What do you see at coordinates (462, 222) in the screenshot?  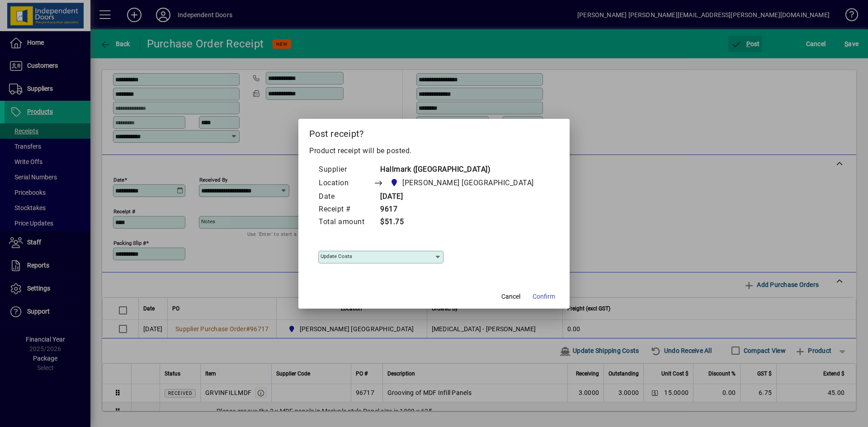 I see `td: $51.75` at bounding box center [462, 222].